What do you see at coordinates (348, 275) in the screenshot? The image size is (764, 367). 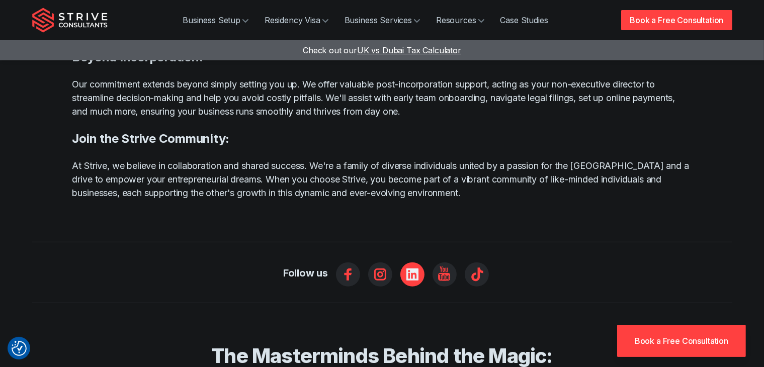 I see `a: Facebook` at bounding box center [348, 275].